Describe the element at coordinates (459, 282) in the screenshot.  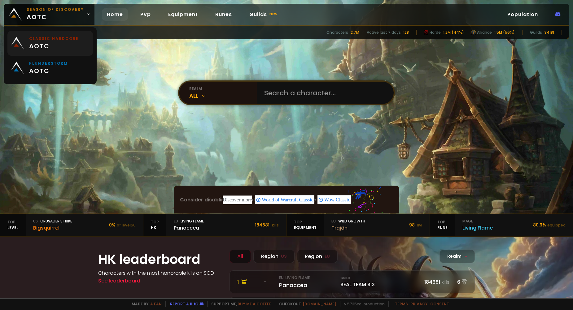
I see `div: 6` at that location.